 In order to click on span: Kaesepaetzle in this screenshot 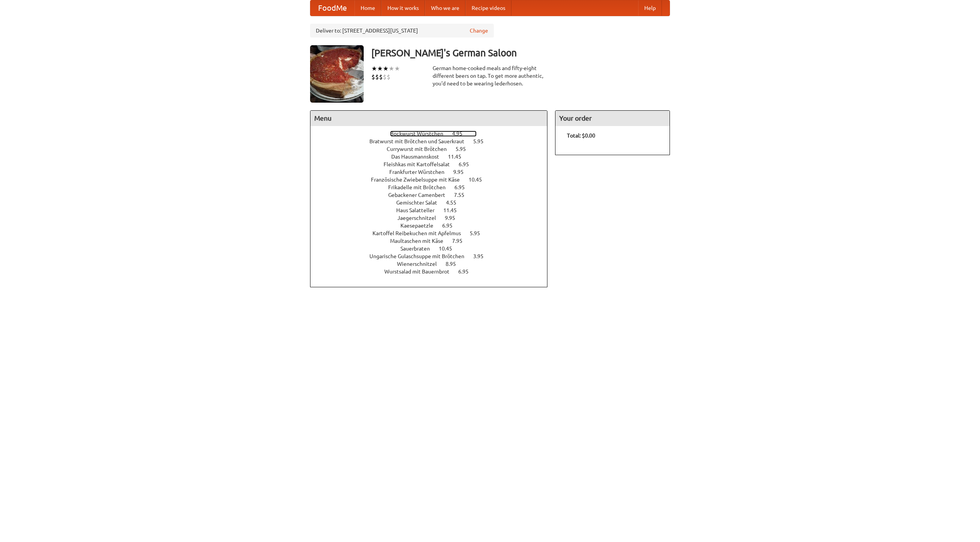, I will do `click(421, 226)`.